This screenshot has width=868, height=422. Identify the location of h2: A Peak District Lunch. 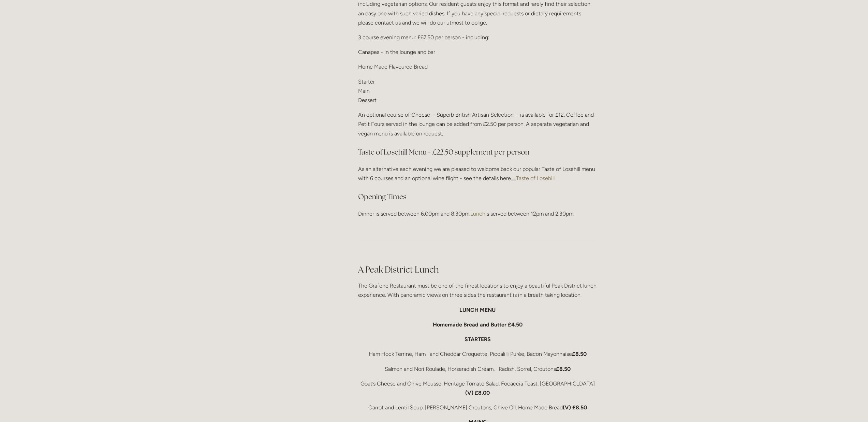
(477, 269).